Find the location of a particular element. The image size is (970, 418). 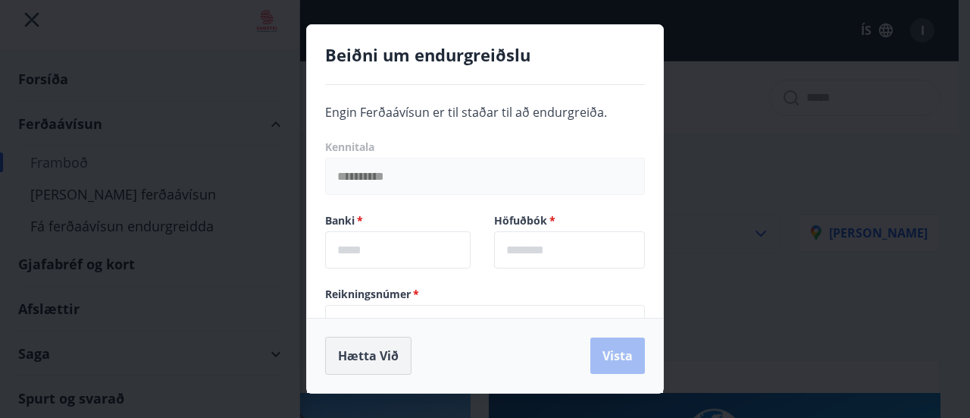

span: Engin Ferðaávísun er til staðar til að endurgreiða. is located at coordinates (466, 112).